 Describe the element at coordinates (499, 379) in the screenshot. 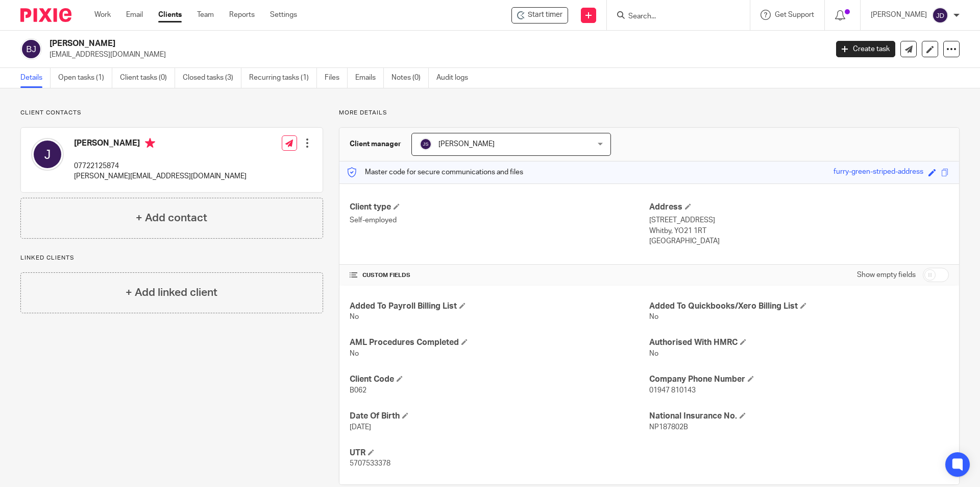

I see `h4: Client Code` at that location.